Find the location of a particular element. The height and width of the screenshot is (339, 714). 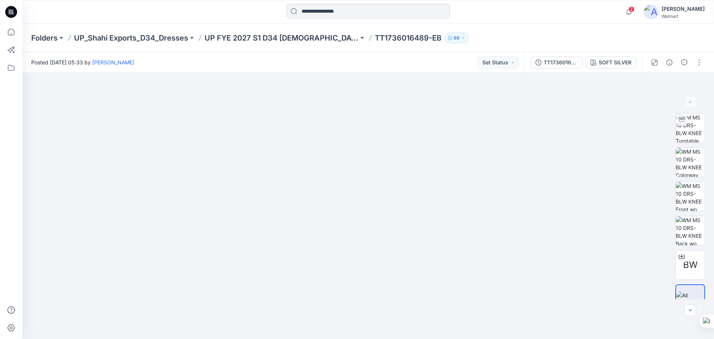

span: BW is located at coordinates (690, 265).